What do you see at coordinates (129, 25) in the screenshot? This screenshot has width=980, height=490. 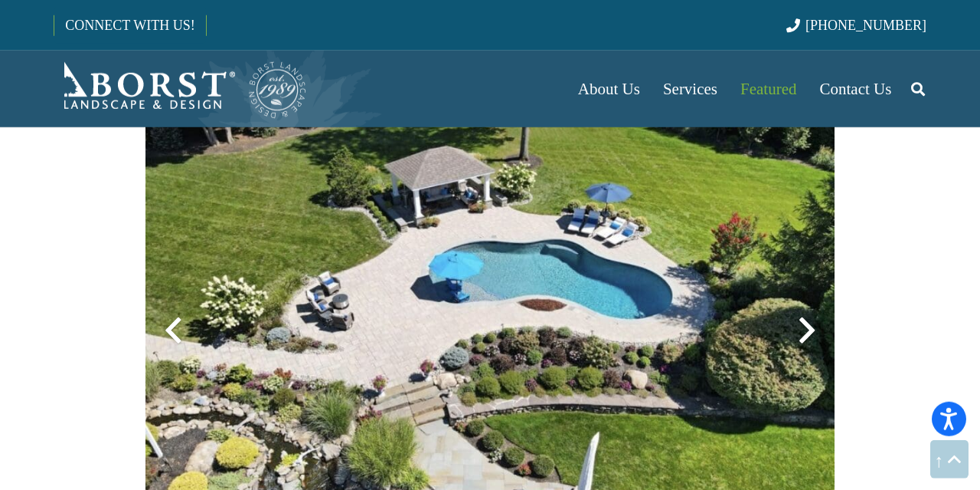 I see `a: CONNECT WITH US!` at bounding box center [129, 25].